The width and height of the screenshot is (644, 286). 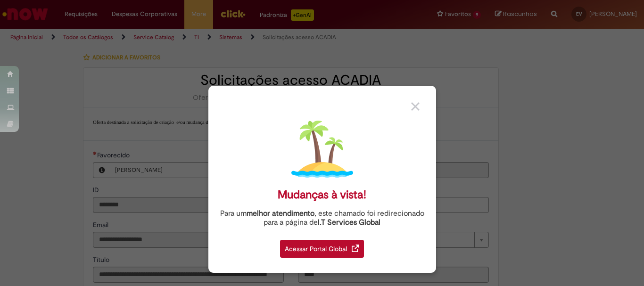 What do you see at coordinates (415, 106) in the screenshot?
I see `img: close_button_grey.png` at bounding box center [415, 106].